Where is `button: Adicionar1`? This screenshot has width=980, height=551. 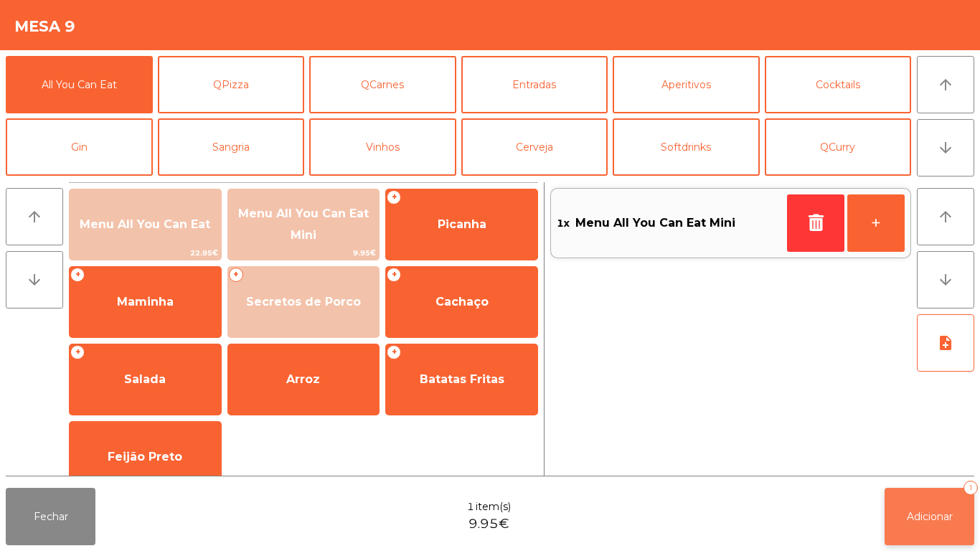 button: Adicionar1 is located at coordinates (929, 517).